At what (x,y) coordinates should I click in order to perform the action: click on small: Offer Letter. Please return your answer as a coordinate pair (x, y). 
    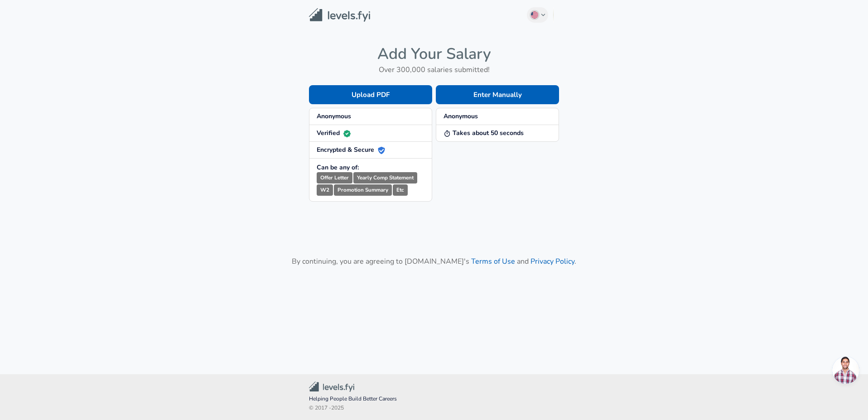
    Looking at the image, I should click on (334, 178).